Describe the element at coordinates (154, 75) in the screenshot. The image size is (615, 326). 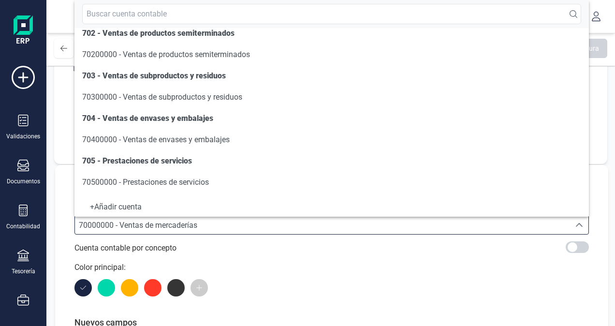
I see `span: 703 - Ventas de subproductos y residuos` at that location.